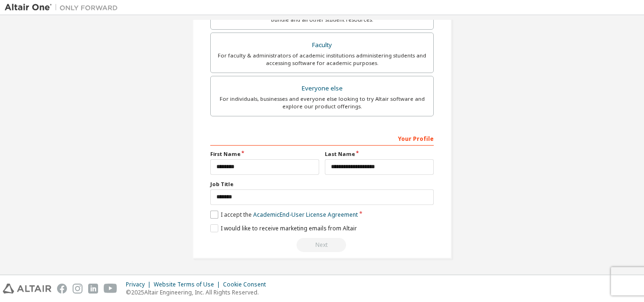 This screenshot has width=644, height=302. What do you see at coordinates (188, 285) in the screenshot?
I see `div: Website Terms of Use` at bounding box center [188, 285].